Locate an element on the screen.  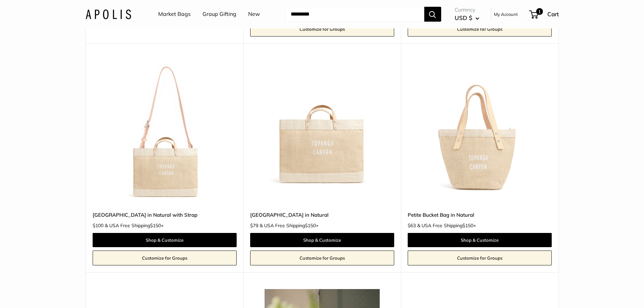
span: $100 is located at coordinates (98, 225).